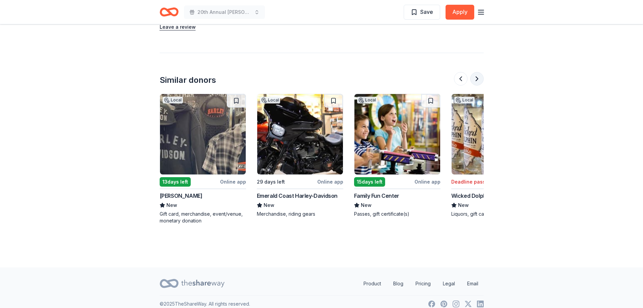 The image size is (643, 308). Describe the element at coordinates (300, 134) in the screenshot. I see `img: Image for Emerald Coast Harley-Davidson` at that location.